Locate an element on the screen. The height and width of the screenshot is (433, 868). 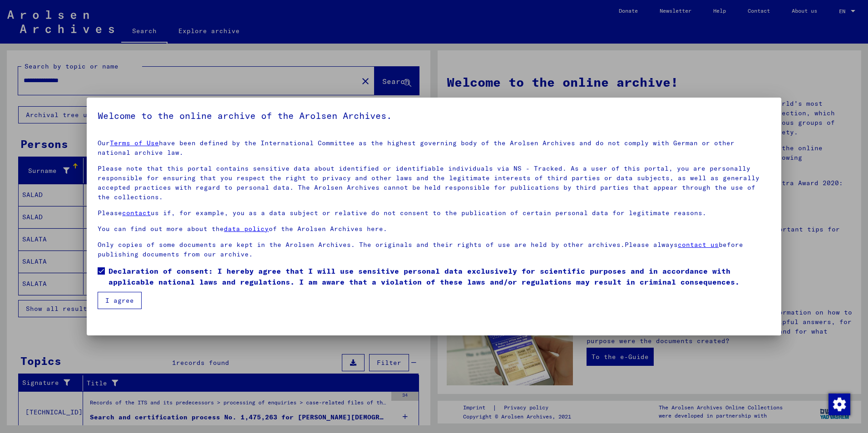
img: Change consent is located at coordinates (840, 405).